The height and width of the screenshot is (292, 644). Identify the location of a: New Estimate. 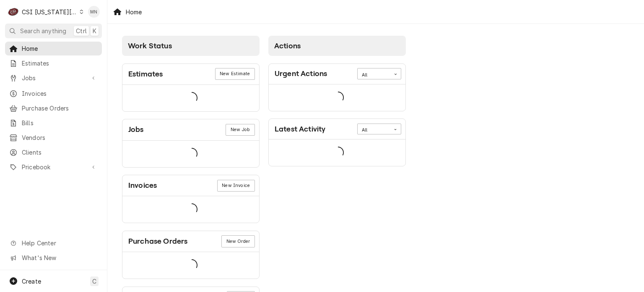
(235, 74).